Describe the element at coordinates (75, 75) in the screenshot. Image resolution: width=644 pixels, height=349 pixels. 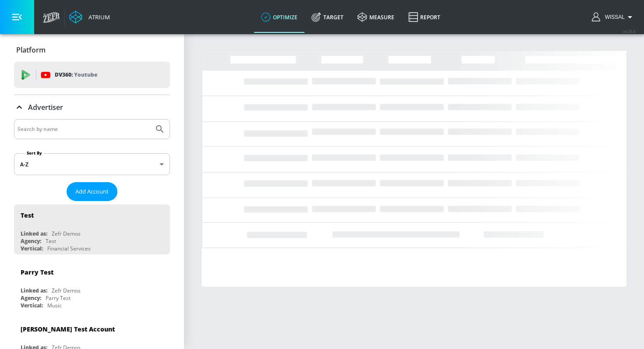
I see `p: DV360:` at that location.